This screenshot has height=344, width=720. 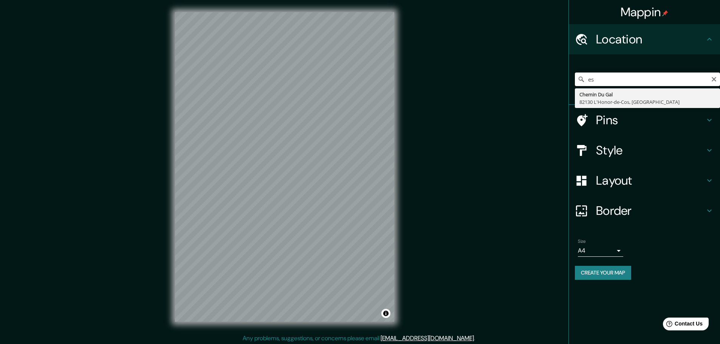 I want to click on h4: Mappin, so click(x=644, y=12).